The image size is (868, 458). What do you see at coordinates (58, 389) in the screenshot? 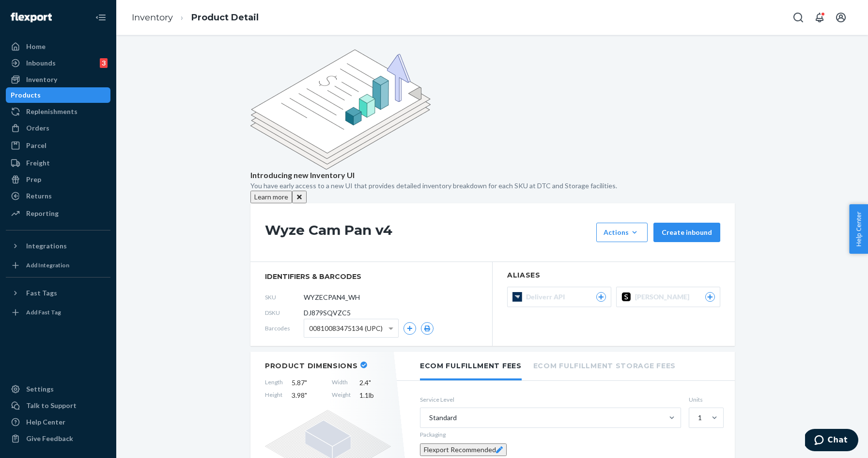
I see `a: Settings` at bounding box center [58, 389].